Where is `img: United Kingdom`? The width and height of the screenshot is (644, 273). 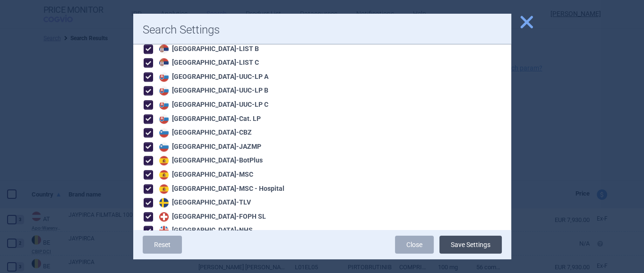
img: United Kingdom is located at coordinates (164, 231).